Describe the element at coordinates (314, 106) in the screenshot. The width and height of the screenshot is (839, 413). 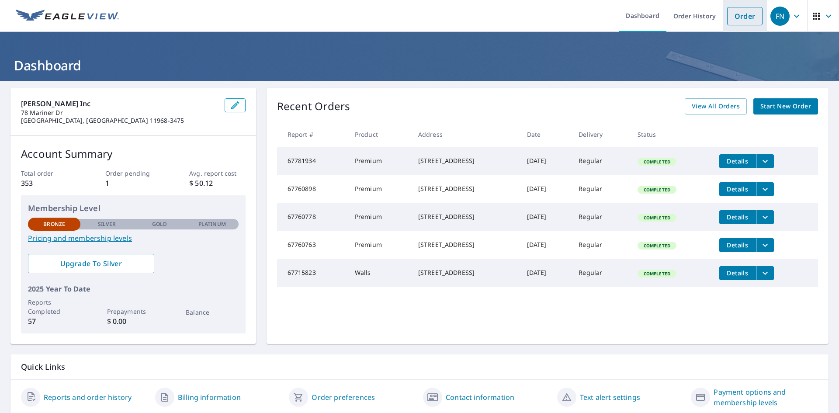
I see `p: Recent Orders` at that location.